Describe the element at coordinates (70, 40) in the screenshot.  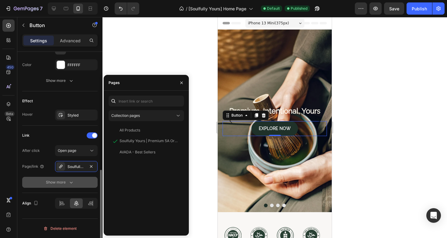
I see `p: Advanced` at that location.